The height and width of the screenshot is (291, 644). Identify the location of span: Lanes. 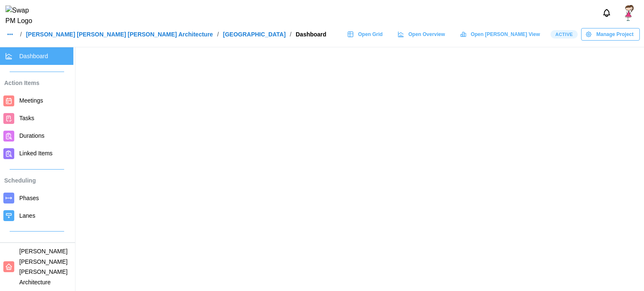
(27, 216).